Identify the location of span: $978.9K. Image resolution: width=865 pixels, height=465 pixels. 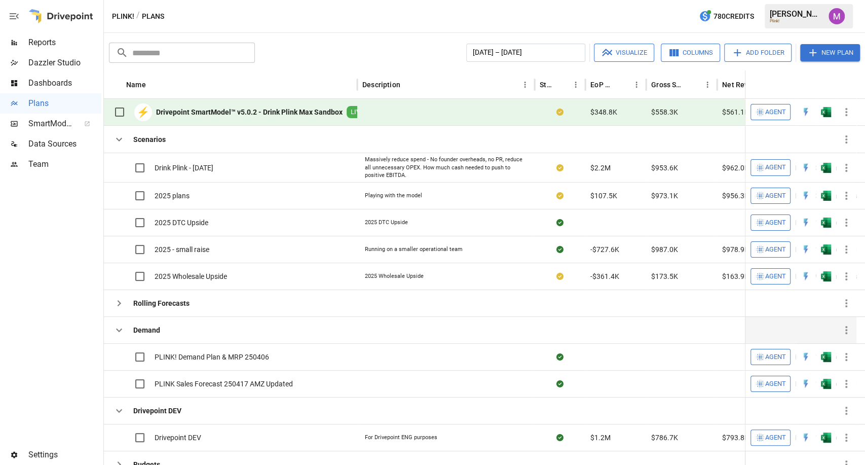
(735, 249).